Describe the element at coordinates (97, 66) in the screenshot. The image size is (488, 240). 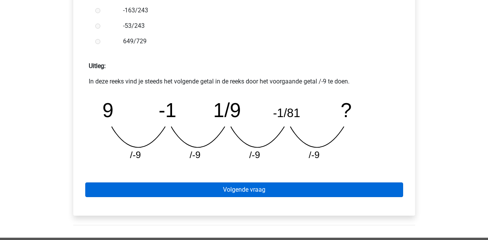
I see `strong: Uitleg:` at that location.